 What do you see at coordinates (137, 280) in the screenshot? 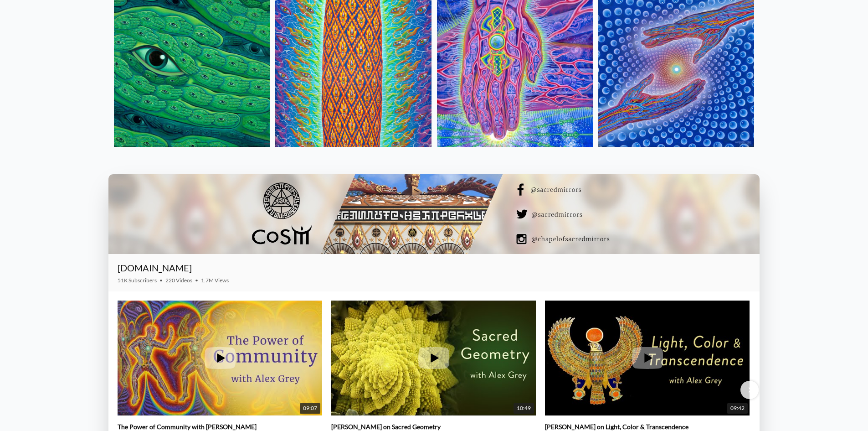
I see `span: 51K Subscribers` at bounding box center [137, 280].